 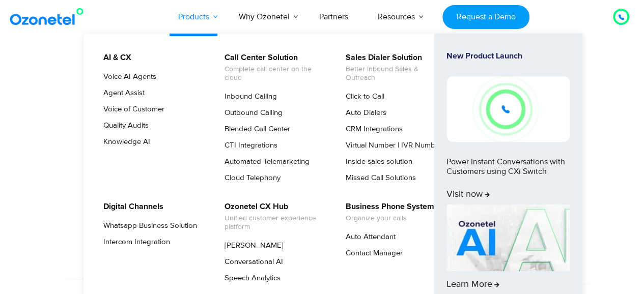 I want to click on a: Contact Manager, so click(x=372, y=253).